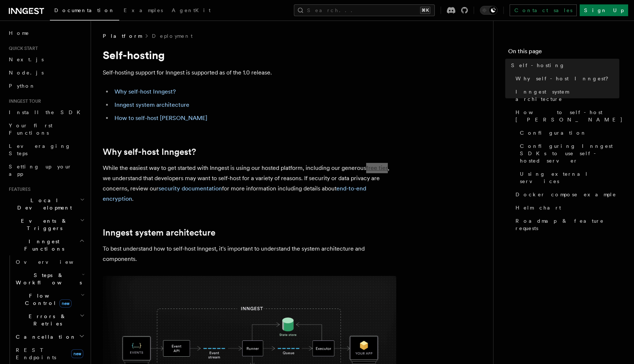  What do you see at coordinates (568, 178) in the screenshot?
I see `a: Using external services` at bounding box center [568, 178].